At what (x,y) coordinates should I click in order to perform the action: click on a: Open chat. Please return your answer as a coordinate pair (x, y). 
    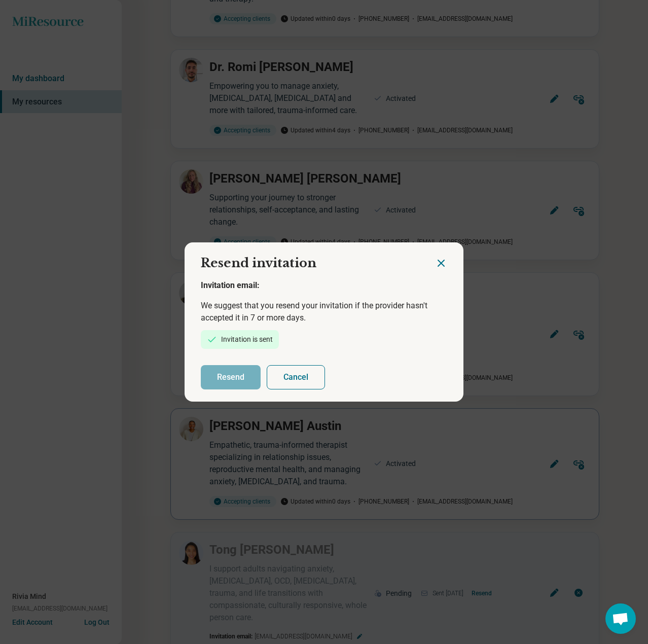
    Looking at the image, I should click on (621, 619).